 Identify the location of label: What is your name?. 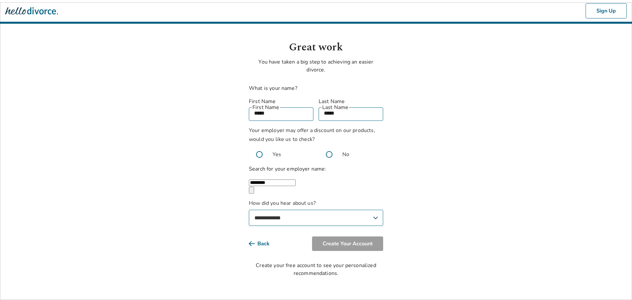
(273, 88).